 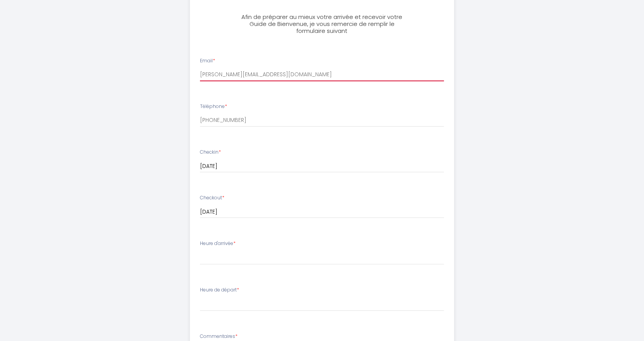 I want to click on label: Email, so click(x=207, y=61).